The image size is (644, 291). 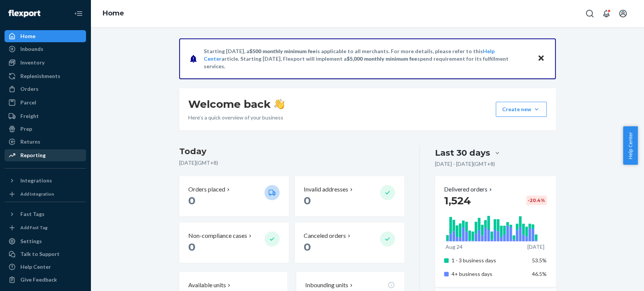 I want to click on span: Help Center, so click(x=630, y=145).